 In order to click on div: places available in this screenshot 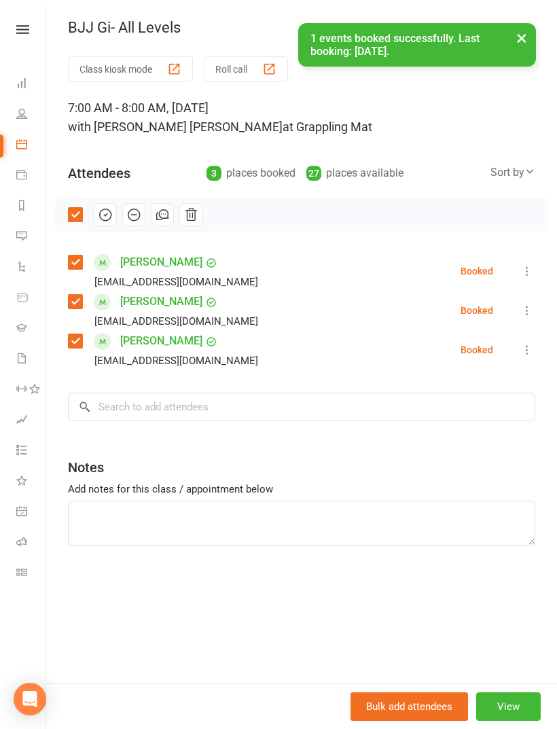, I will do `click(354, 173)`.